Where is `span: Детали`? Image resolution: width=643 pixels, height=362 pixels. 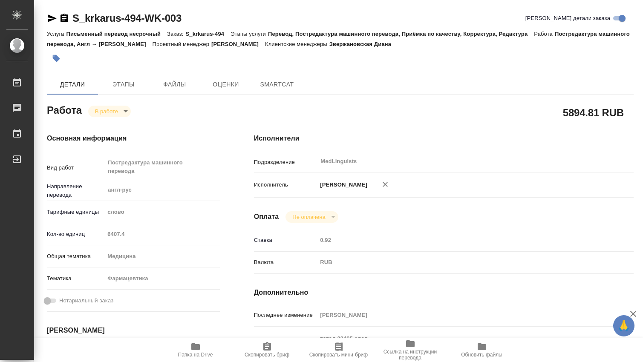 span: Детали is located at coordinates (72, 84).